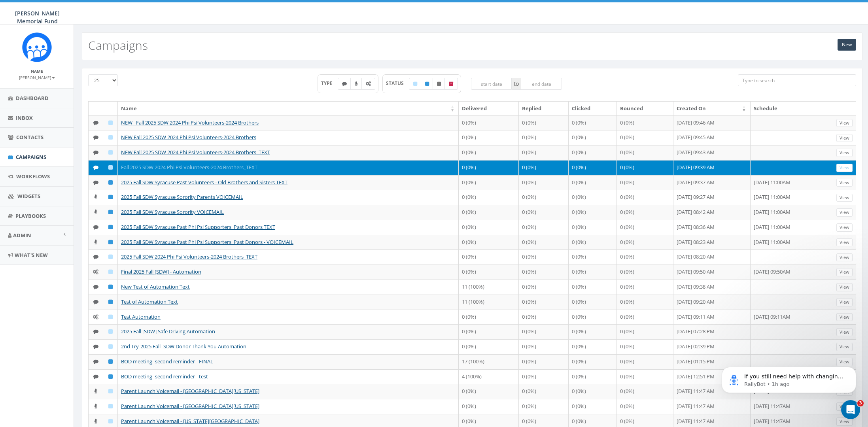 This screenshot has height=427, width=868. What do you see at coordinates (356, 84) in the screenshot?
I see `label: Ringless Voice Mail` at bounding box center [356, 84].